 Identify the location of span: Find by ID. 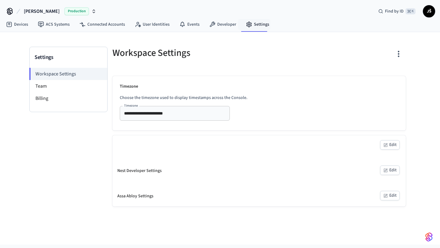
(394, 11).